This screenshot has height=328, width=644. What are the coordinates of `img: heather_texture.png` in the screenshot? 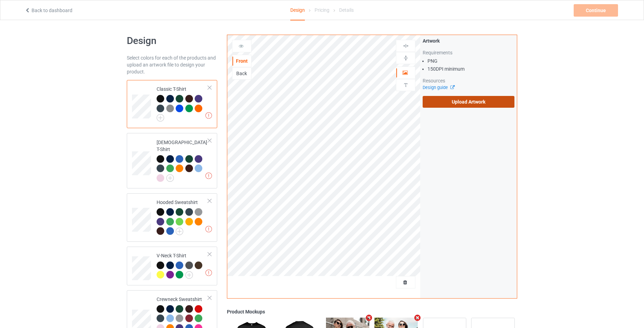 It's located at (170, 109).